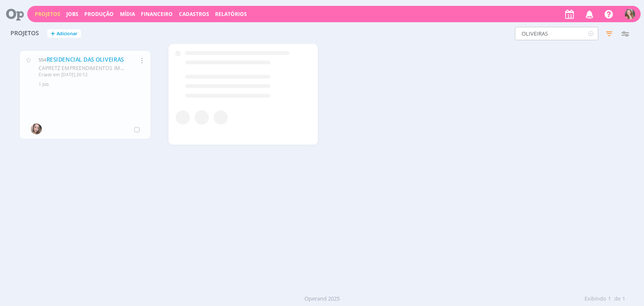 The height and width of the screenshot is (306, 644). What do you see at coordinates (47, 14) in the screenshot?
I see `a: Projetos` at bounding box center [47, 14].